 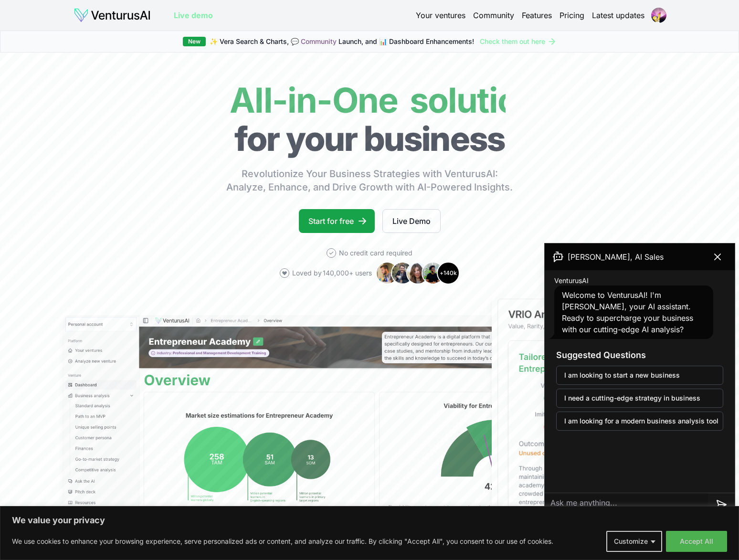 What do you see at coordinates (417, 273) in the screenshot?
I see `img: Avatar 3` at bounding box center [417, 273].